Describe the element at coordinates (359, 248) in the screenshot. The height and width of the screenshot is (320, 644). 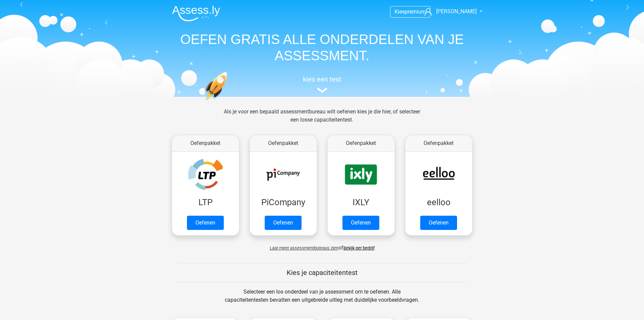
I see `a: Bekijk per bedrijf` at that location.